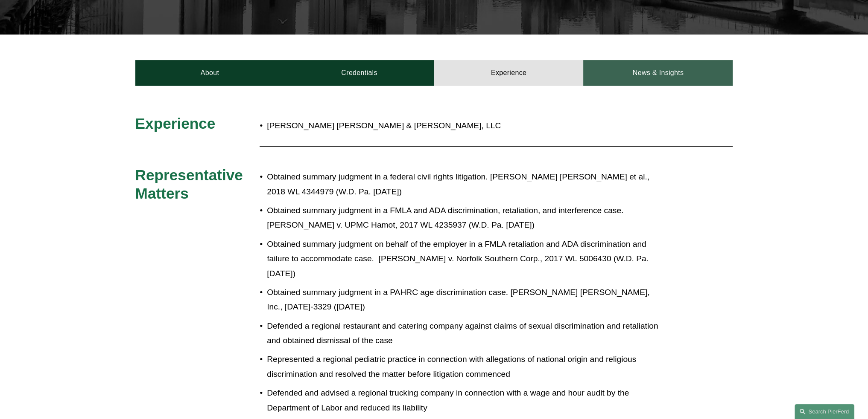  I want to click on p: Obtained summary judgment on behalf of the employer in a FMLA retaliation and ADA discrimination ..., so click(462, 259).